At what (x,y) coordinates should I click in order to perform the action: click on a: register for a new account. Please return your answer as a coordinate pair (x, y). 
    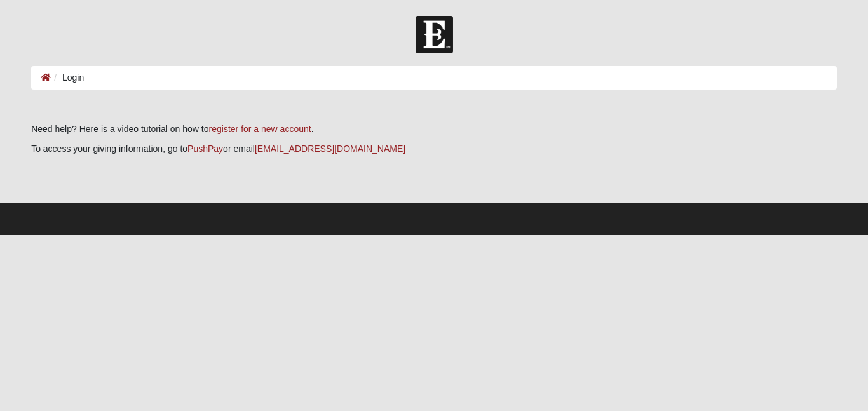
    Looking at the image, I should click on (260, 129).